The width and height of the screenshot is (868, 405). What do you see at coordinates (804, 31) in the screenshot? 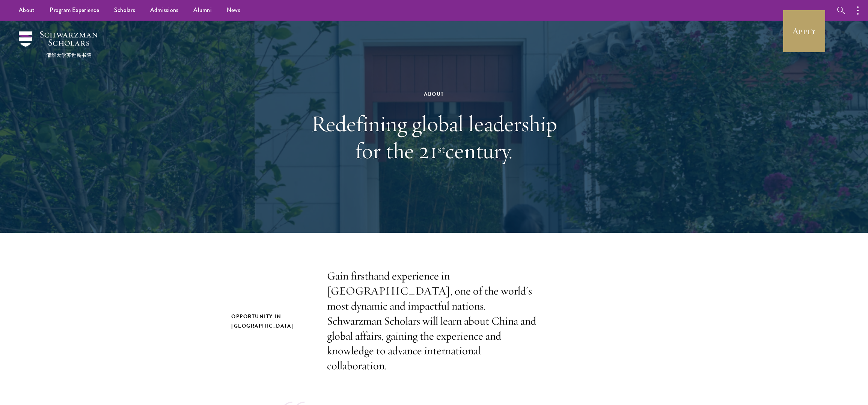
I see `a: Apply` at bounding box center [804, 31].